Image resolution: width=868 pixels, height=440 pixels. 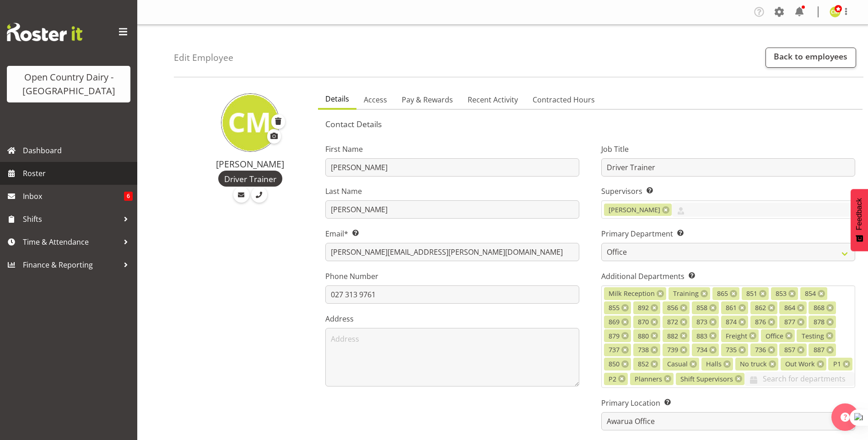 What do you see at coordinates (812, 336) in the screenshot?
I see `span: Testing` at bounding box center [812, 336].